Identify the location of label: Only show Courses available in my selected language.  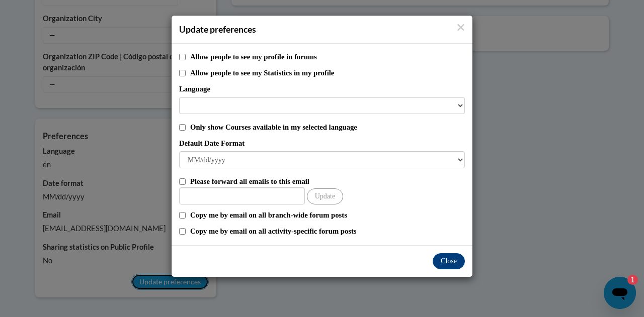
(327, 127).